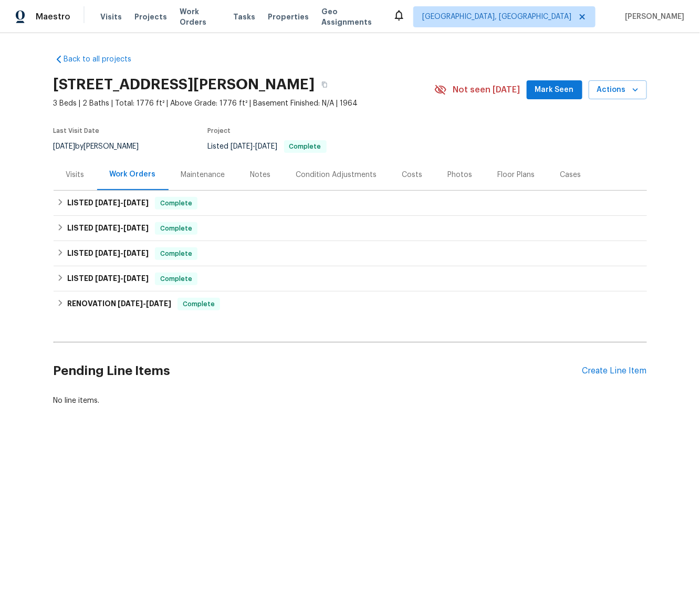 Image resolution: width=700 pixels, height=594 pixels. Describe the element at coordinates (614, 371) in the screenshot. I see `div: Create Line Item` at that location.